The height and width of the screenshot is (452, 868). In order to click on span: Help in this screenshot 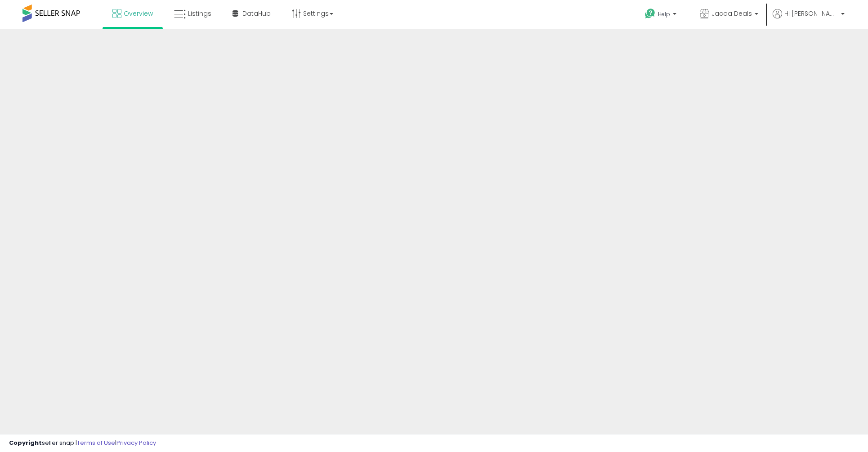, I will do `click(664, 14)`.